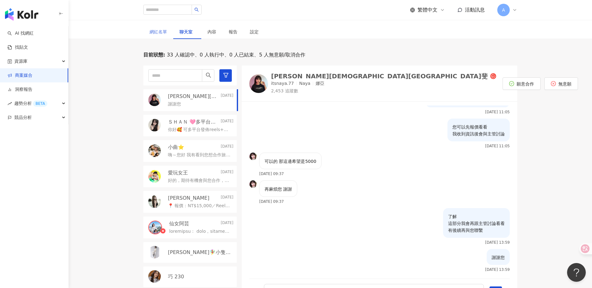 The width and height of the screenshot is (592, 288). What do you see at coordinates (21, 61) in the screenshot?
I see `span: 資源庫` at bounding box center [21, 61].